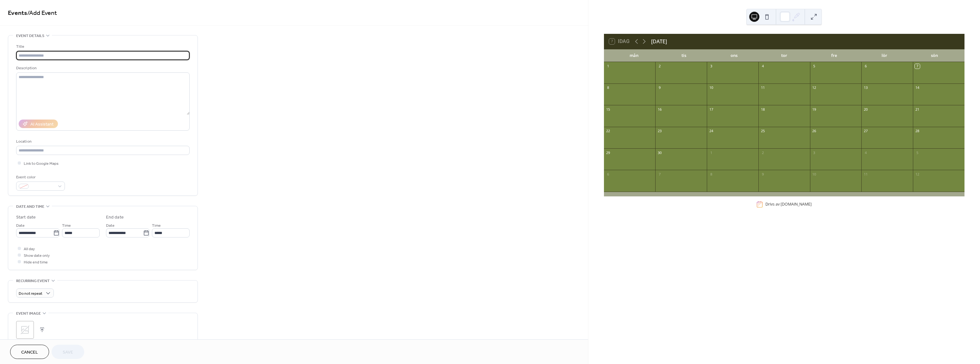 The width and height of the screenshot is (980, 364). What do you see at coordinates (36, 262) in the screenshot?
I see `span: Hide end time` at bounding box center [36, 262].